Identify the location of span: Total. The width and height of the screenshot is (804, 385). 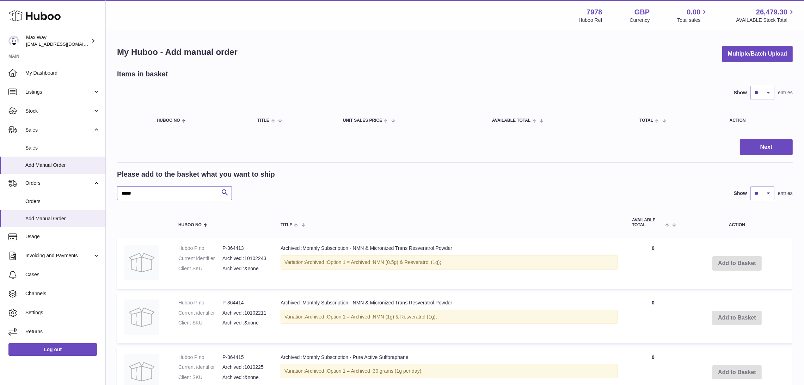
(646, 120).